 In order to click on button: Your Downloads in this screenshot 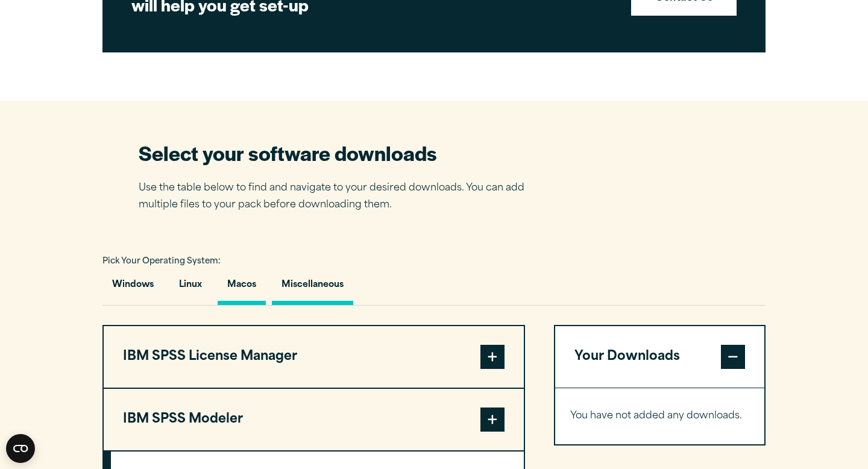, I will do `click(660, 357)`.